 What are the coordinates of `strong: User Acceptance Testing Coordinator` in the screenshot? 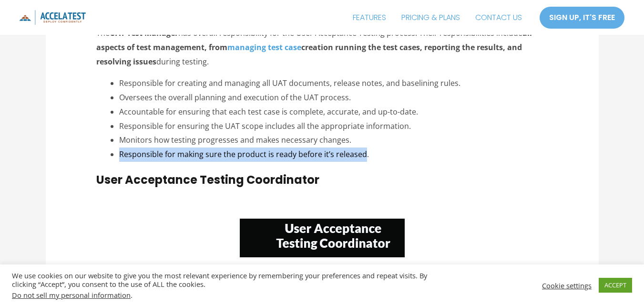 It's located at (208, 179).